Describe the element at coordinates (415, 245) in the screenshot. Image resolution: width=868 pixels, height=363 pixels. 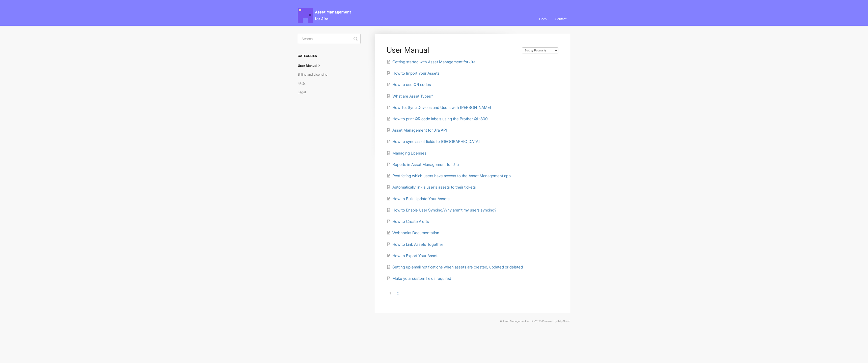
I see `a: How to Link Assets Together` at that location.